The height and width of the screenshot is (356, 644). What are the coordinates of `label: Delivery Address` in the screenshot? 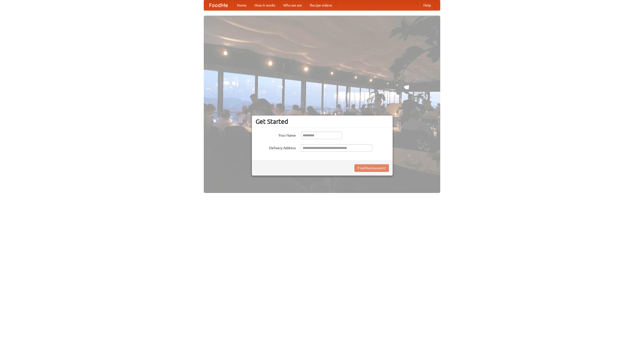 It's located at (275, 147).